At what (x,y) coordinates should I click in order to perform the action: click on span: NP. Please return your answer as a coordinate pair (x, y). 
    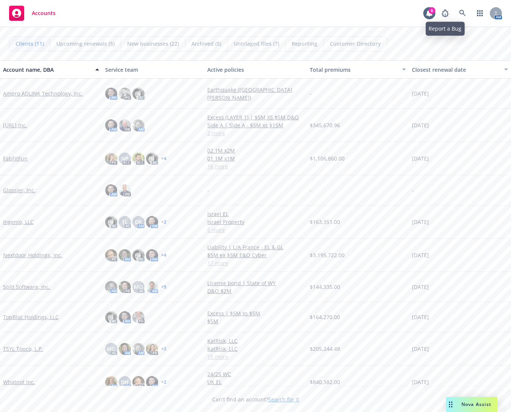
    Looking at the image, I should click on (125, 158).